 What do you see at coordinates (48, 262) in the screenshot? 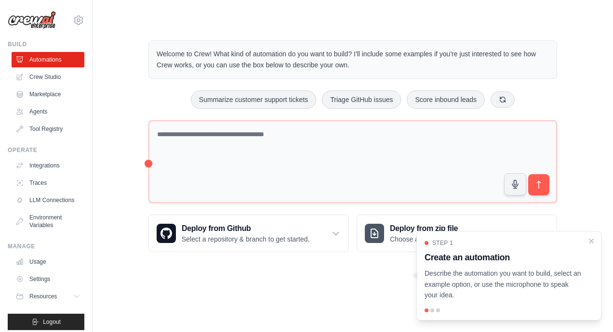
I see `a: Usage` at bounding box center [48, 262].